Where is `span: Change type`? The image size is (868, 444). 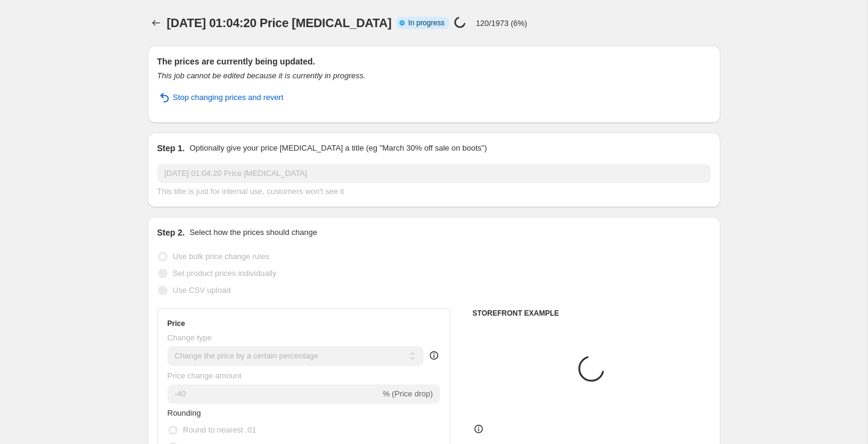
span: Change type is located at coordinates (190, 337).